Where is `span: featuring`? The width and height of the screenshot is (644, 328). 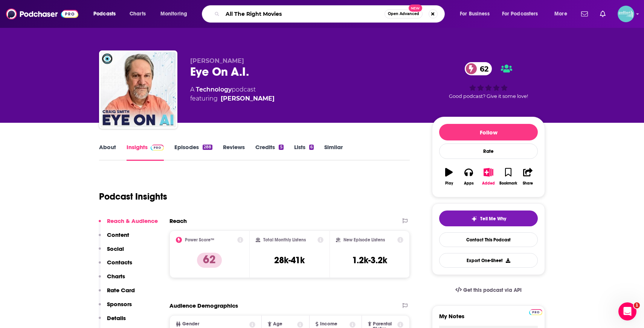 span: featuring is located at coordinates (233, 99).